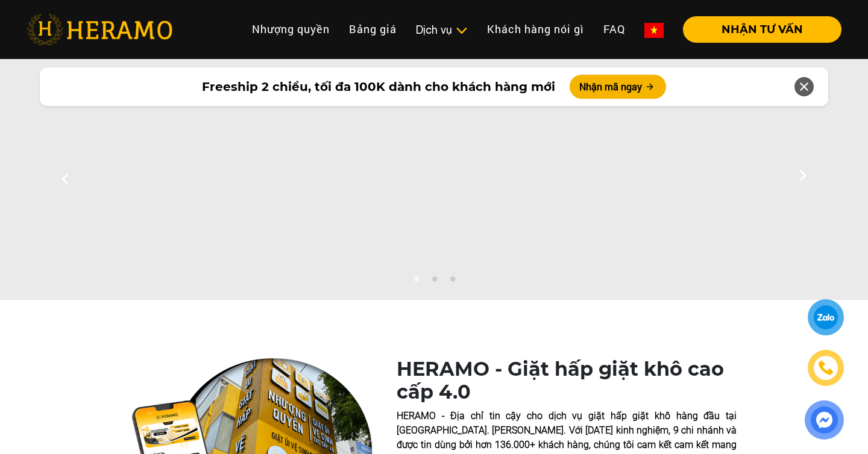 This screenshot has height=454, width=868. I want to click on button: 2, so click(434, 282).